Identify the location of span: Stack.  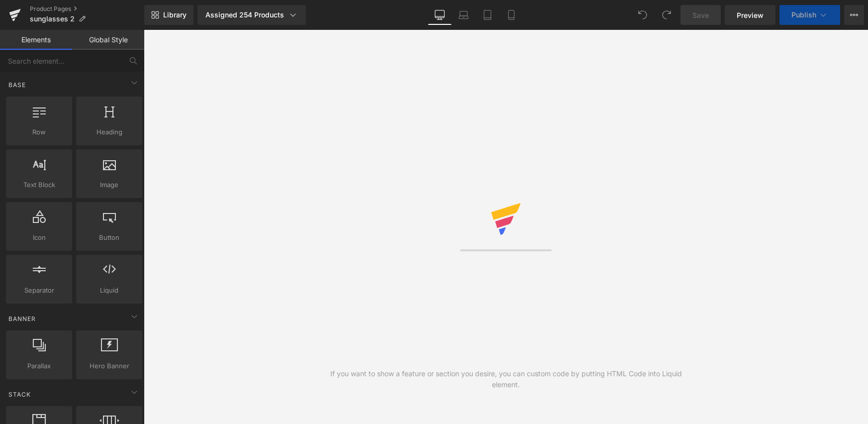
(20, 394).